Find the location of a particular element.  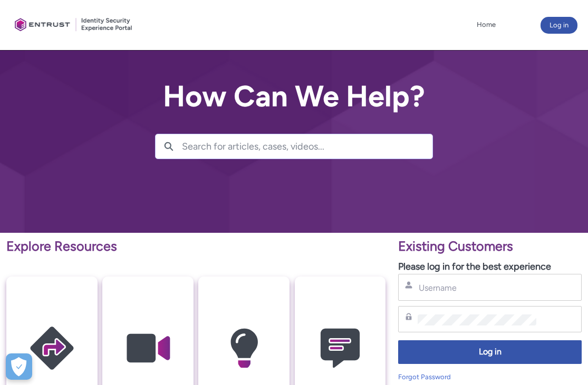

button: Search is located at coordinates (169, 147).